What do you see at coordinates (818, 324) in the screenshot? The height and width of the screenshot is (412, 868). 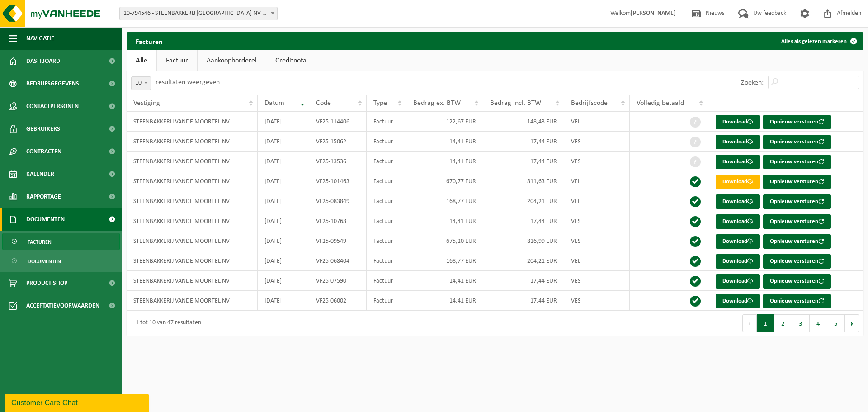 I see `button: 4` at bounding box center [818, 324].